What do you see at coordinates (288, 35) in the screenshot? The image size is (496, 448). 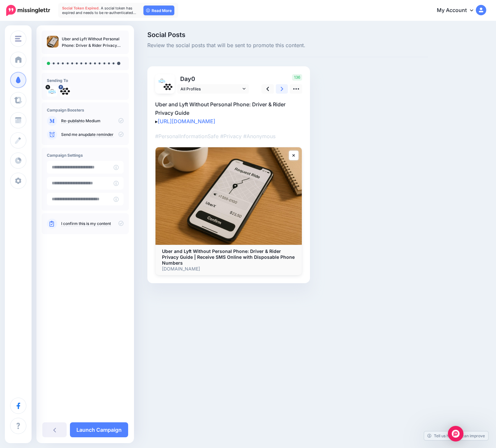 I see `span: Social Posts` at bounding box center [288, 35].